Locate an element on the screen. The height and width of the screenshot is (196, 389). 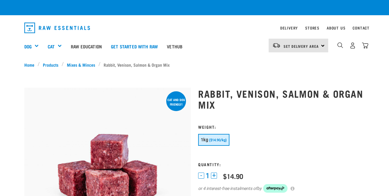
img: Afterpay is located at coordinates (275, 188).